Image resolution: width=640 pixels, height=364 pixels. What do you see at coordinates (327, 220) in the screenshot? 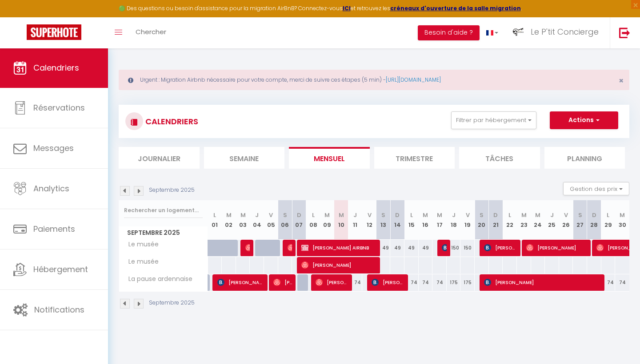
I see `th: 09` at bounding box center [327, 220].